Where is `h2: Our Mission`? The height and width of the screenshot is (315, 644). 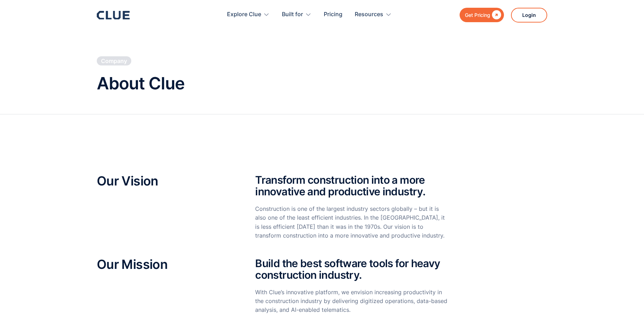
h2: Our Mission is located at coordinates (166, 264).